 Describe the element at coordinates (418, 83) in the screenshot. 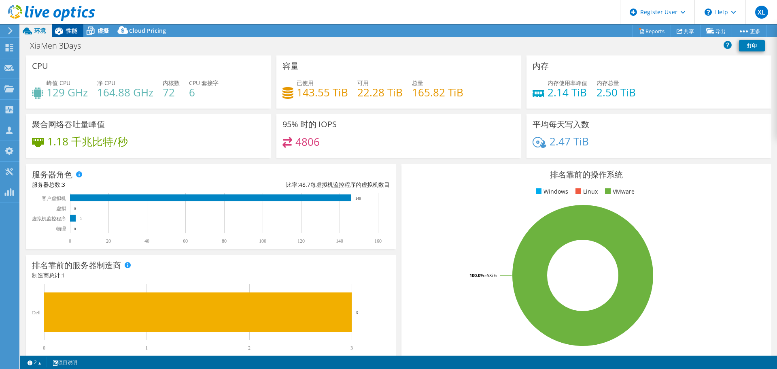

I see `span: 总量` at that location.